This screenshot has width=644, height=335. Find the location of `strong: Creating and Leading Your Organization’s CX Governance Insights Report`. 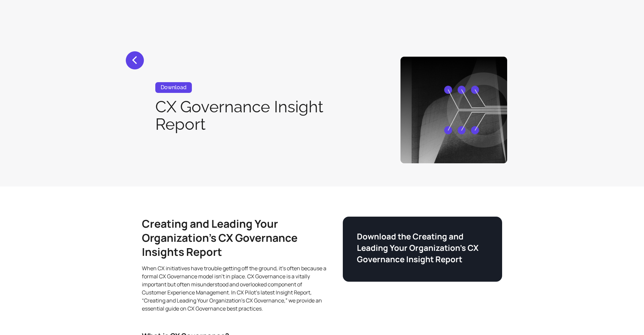

strong: Creating and Leading Your Organization’s CX Governance Insights Report is located at coordinates (220, 238).